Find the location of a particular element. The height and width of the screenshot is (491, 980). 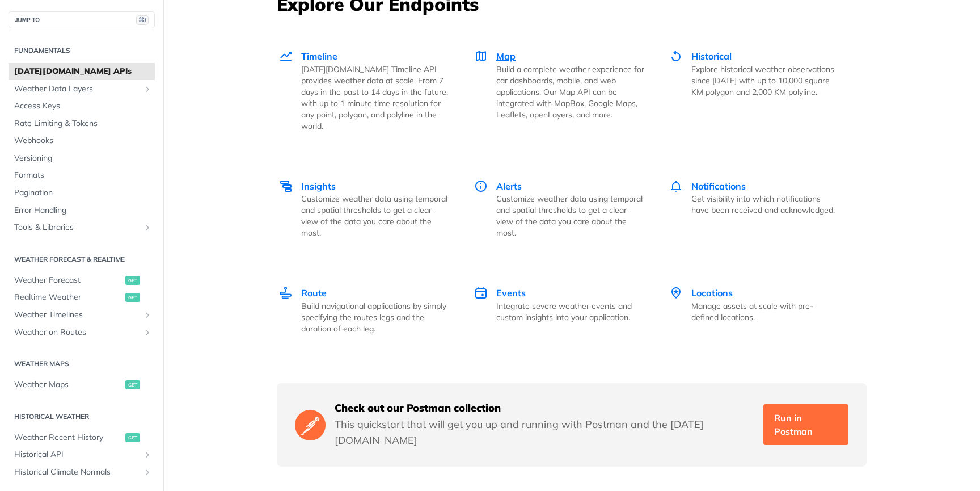

a: Pagination is located at coordinates (82, 193).